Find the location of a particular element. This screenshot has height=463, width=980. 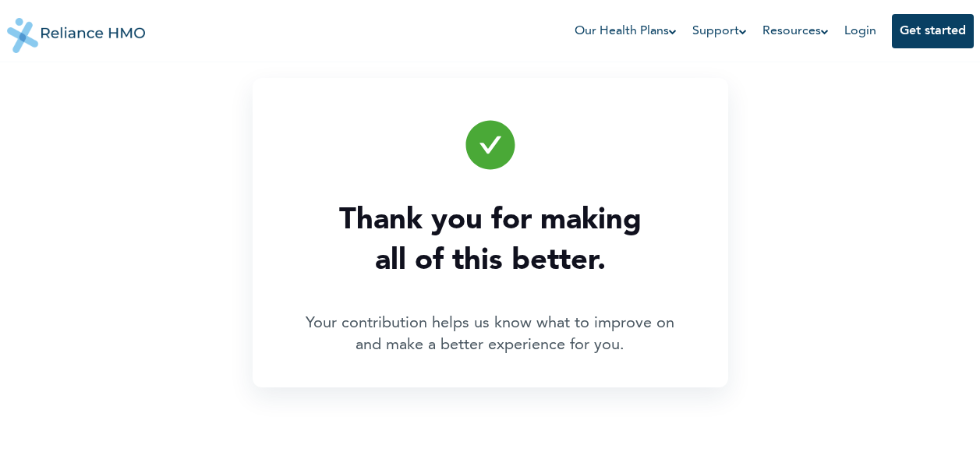

button: Get started is located at coordinates (932, 31).